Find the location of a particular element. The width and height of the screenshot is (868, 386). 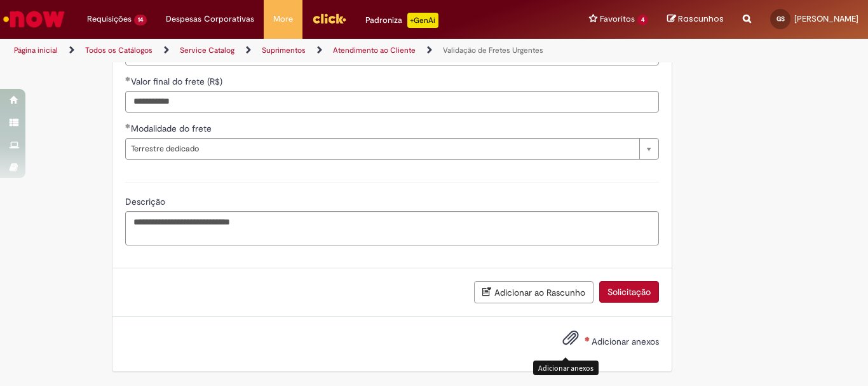

div: Adicionar anexos is located at coordinates (566, 368).